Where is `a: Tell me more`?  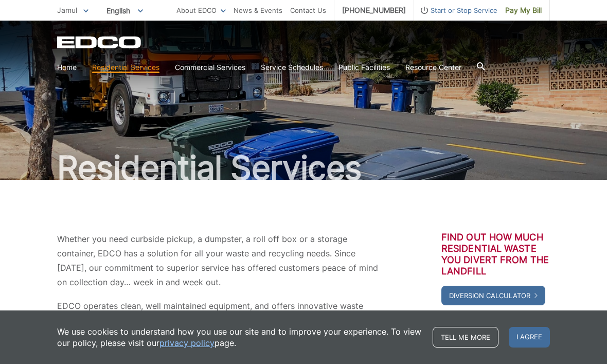 a: Tell me more is located at coordinates (465, 337).